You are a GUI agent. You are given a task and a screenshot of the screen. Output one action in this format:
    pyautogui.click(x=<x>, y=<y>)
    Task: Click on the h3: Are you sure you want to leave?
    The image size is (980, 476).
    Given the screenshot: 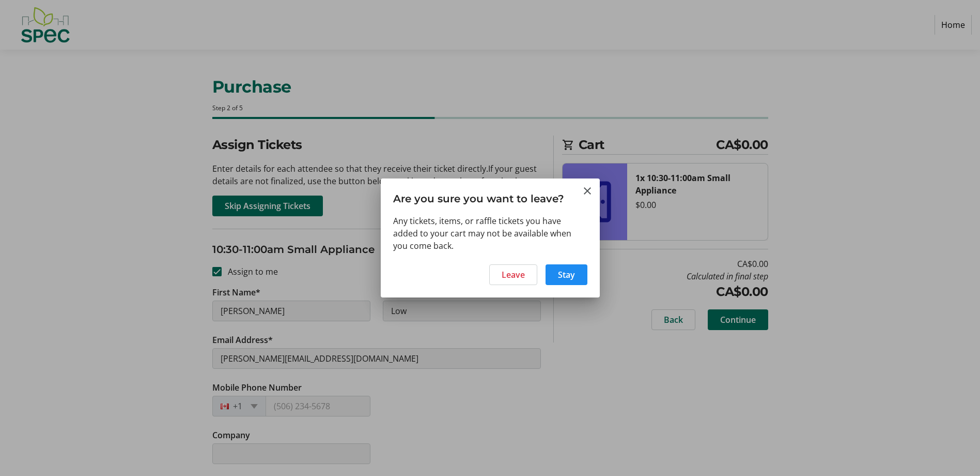 What is the action you would take?
    pyautogui.click(x=491, y=196)
    